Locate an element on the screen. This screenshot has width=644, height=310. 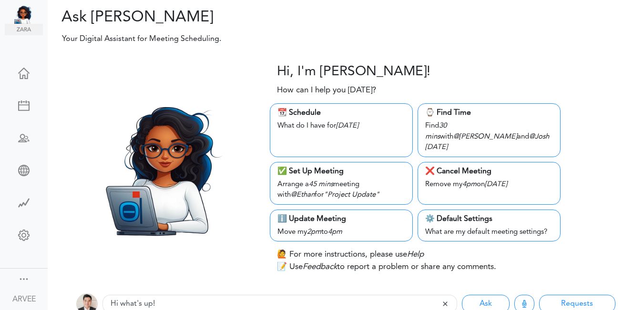
div: 📆 Schedule is located at coordinates (341, 113).